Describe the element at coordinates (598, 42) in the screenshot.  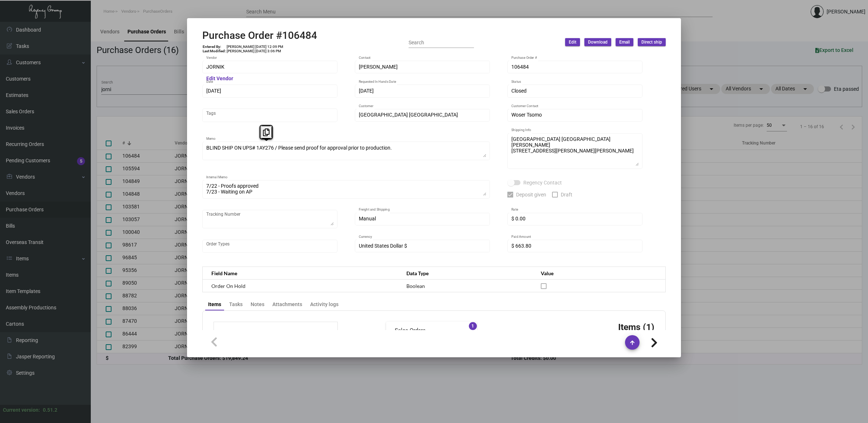
I see `button: Download` at that location.